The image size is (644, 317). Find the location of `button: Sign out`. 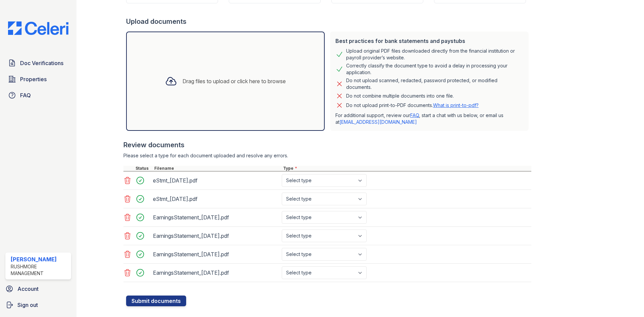

button: Sign out is located at coordinates (38, 305).